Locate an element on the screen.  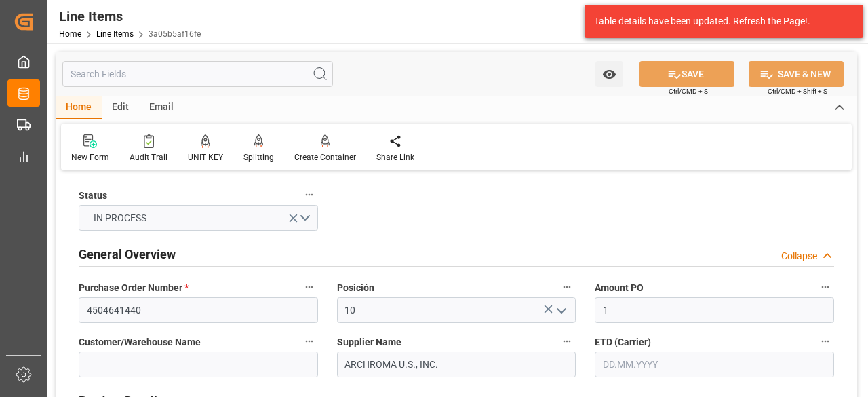
div: Line Items is located at coordinates (130, 17).